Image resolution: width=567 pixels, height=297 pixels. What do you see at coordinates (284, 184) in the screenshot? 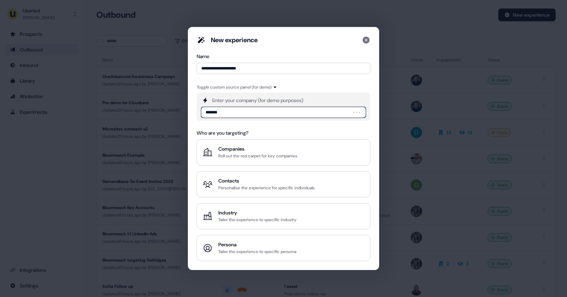
I see `button: ContactsPersonalise the experience for specific individuals` at bounding box center [284, 184].